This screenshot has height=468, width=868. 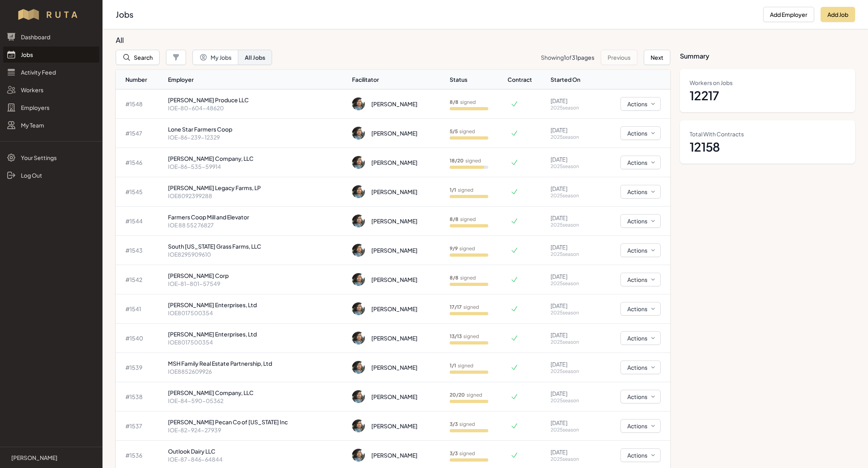 I want to click on td: # 1538, so click(x=140, y=397).